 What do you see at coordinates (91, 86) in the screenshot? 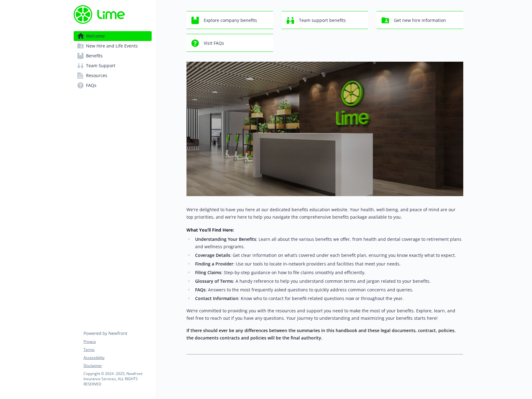
I see `span: FAQs` at bounding box center [91, 86].